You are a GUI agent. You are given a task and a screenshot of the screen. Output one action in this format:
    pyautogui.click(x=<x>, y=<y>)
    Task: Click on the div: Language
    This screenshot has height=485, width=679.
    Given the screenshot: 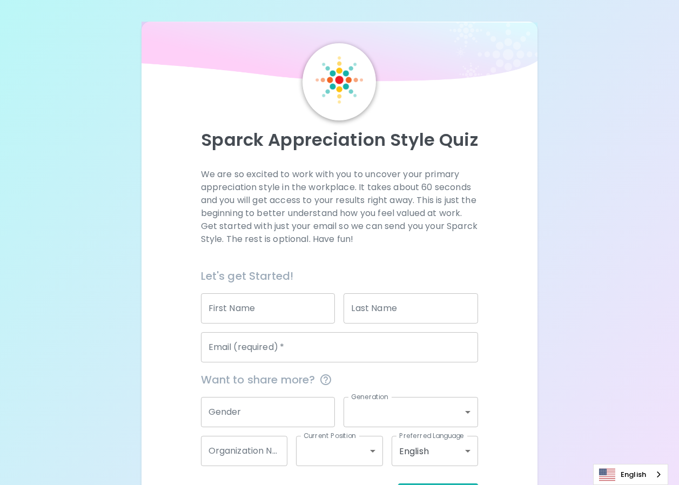 What is the action you would take?
    pyautogui.click(x=630, y=474)
    